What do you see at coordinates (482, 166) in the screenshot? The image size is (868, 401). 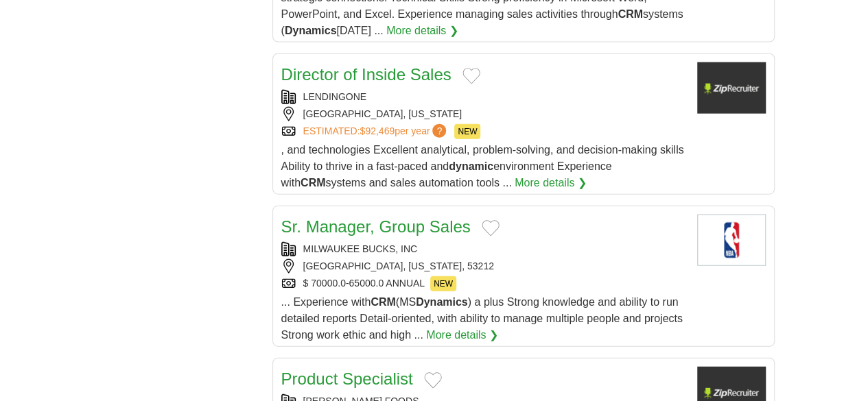 I see `span: , and technologies Excellent analytical, problem-solving, and decision-making skills Ability to t...` at bounding box center [482, 166].